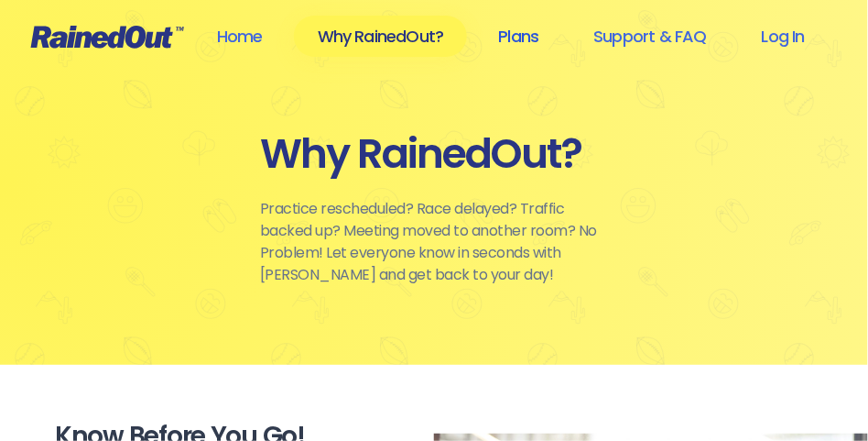  Describe the element at coordinates (240, 36) in the screenshot. I see `a: Home` at that location.